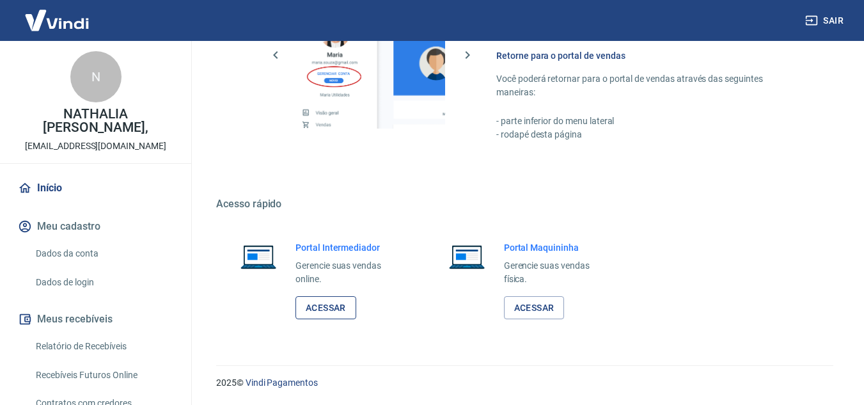 Image resolution: width=864 pixels, height=405 pixels. What do you see at coordinates (103, 375) in the screenshot?
I see `a: Recebíveis Futuros Online` at bounding box center [103, 375].